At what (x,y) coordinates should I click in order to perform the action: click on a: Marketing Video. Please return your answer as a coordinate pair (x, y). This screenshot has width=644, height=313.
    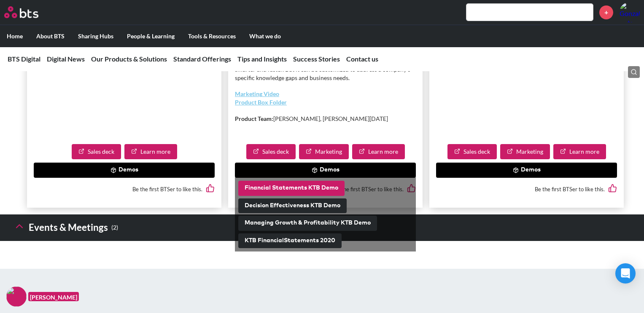
    Looking at the image, I should click on (257, 93).